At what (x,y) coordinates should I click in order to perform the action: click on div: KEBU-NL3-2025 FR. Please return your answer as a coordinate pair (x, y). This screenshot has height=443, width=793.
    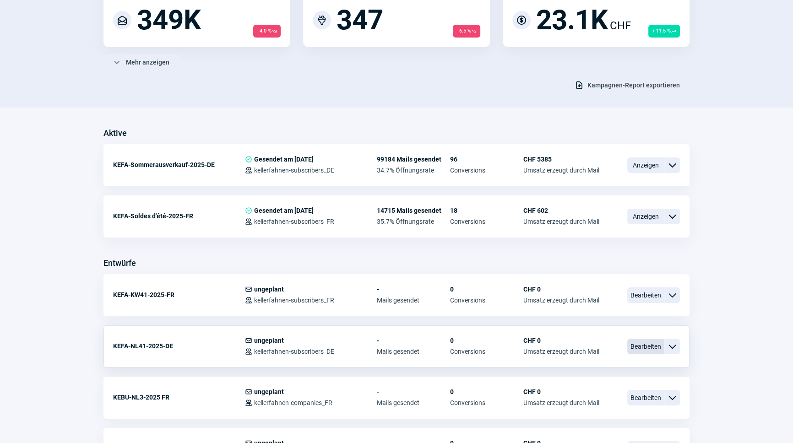
    Looking at the image, I should click on (179, 397).